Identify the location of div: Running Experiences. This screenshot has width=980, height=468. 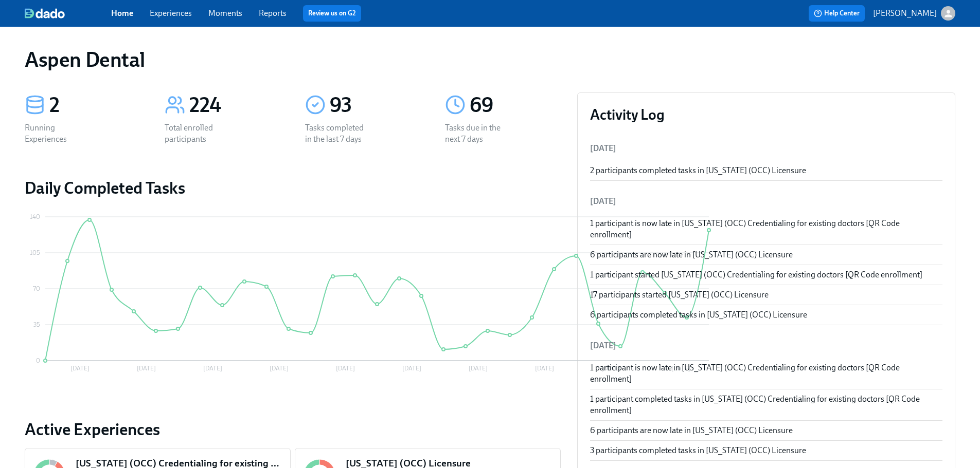
(58, 134).